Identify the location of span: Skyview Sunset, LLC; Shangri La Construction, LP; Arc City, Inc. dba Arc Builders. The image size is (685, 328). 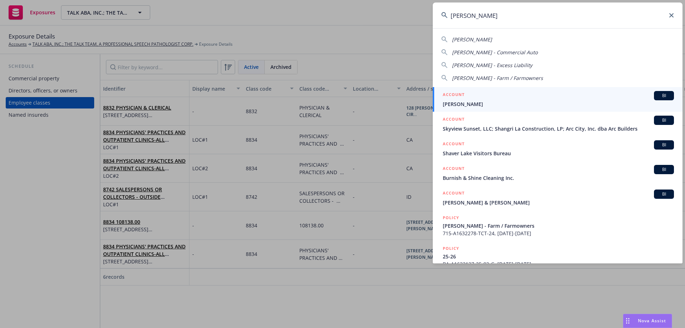
(558, 128).